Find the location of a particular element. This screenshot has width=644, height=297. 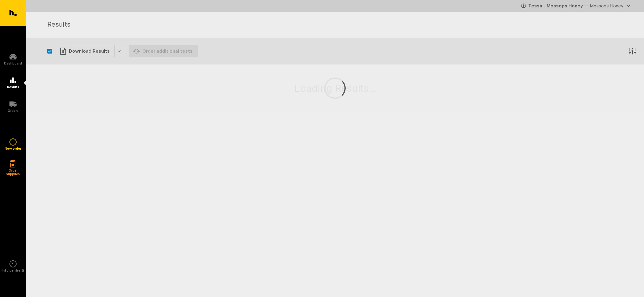

h5: New order is located at coordinates (13, 148).